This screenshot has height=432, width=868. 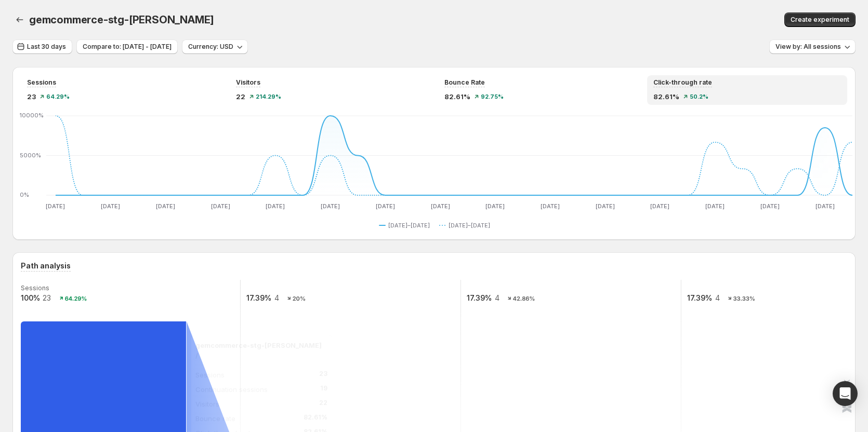 What do you see at coordinates (492, 97) in the screenshot?
I see `span: 92.75%` at bounding box center [492, 97].